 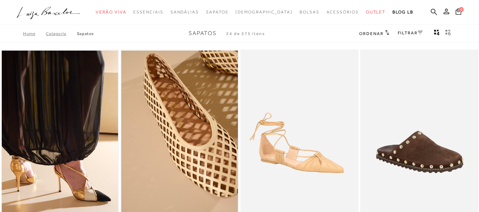 I want to click on span: Acessórios, so click(x=342, y=12).